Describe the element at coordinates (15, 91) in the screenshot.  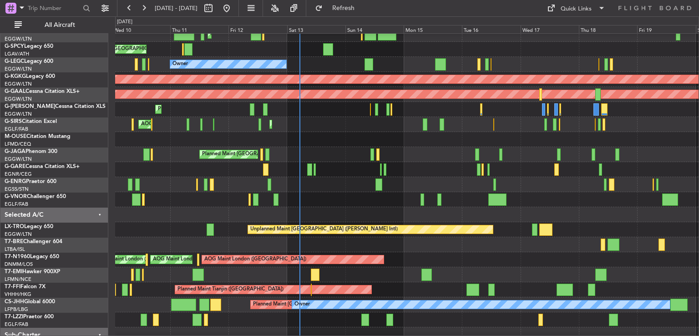
I see `span: G-GAAL` at that location.